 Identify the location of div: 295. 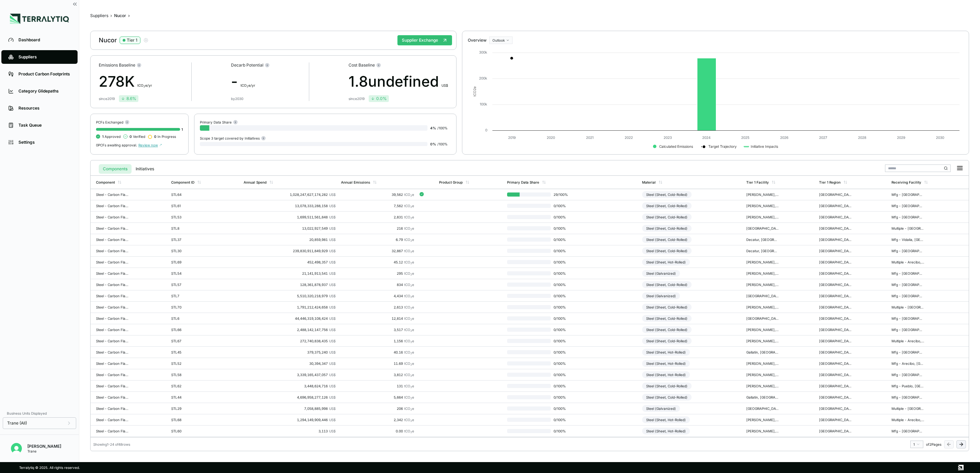
(377, 273).